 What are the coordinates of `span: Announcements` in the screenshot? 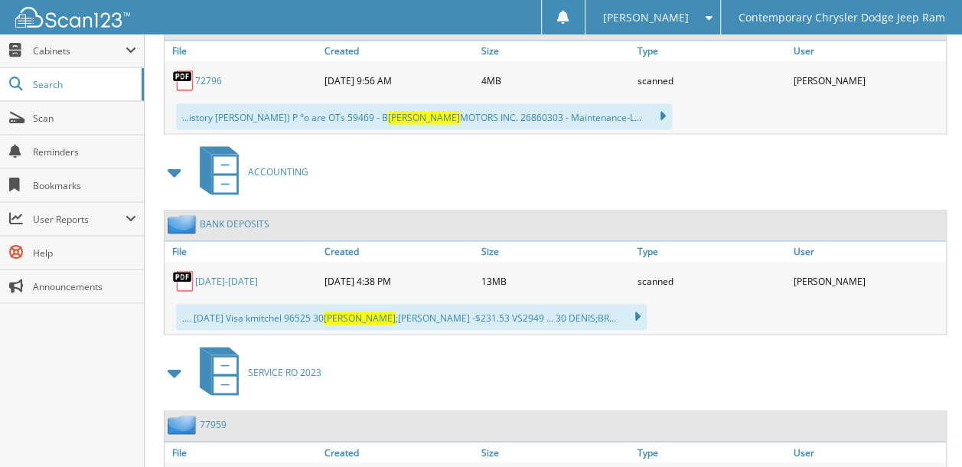 It's located at (84, 286).